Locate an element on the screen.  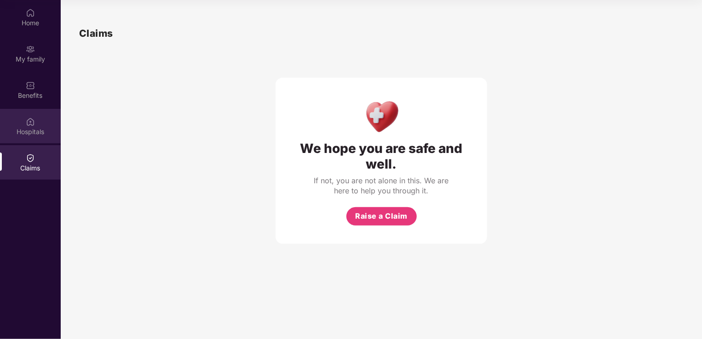
div: We hope you are safe and well. is located at coordinates (381, 156).